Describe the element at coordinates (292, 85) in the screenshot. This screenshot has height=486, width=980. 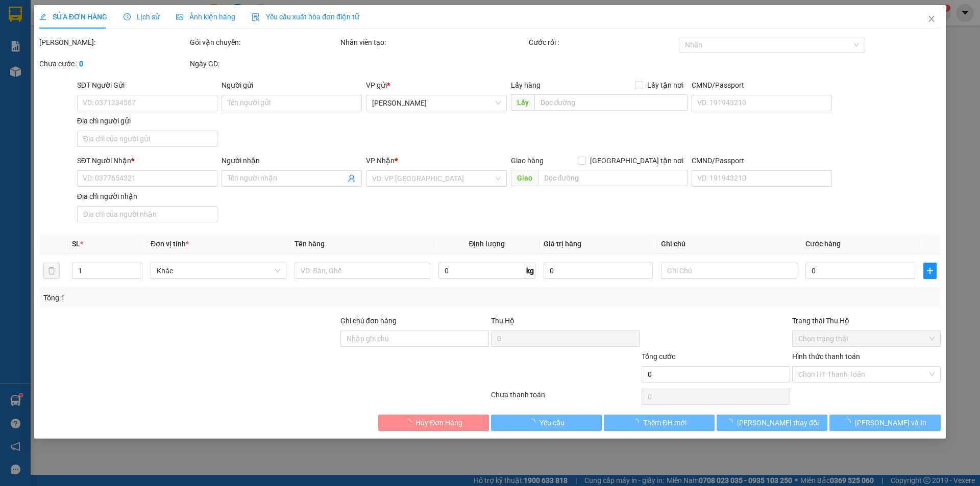
I see `div: Người gửi` at that location.